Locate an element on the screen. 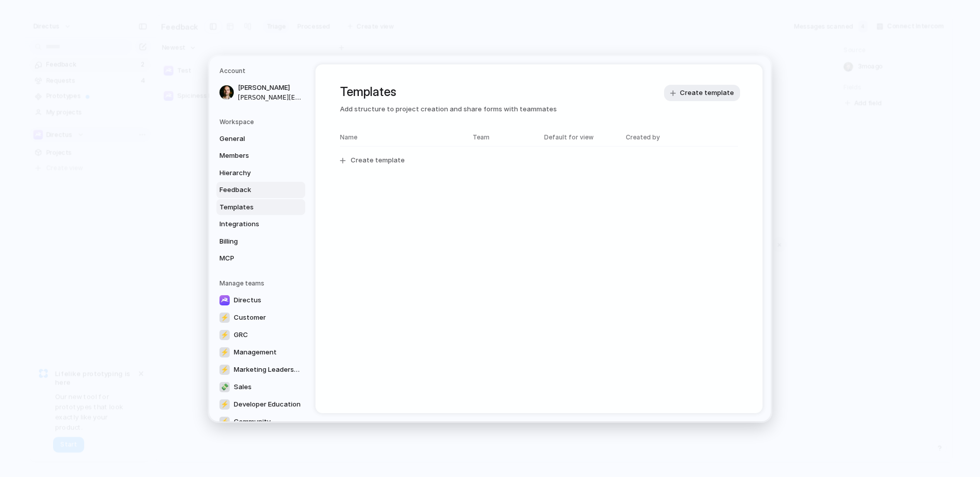 The width and height of the screenshot is (980, 477). h5: Workspace is located at coordinates (263, 122).